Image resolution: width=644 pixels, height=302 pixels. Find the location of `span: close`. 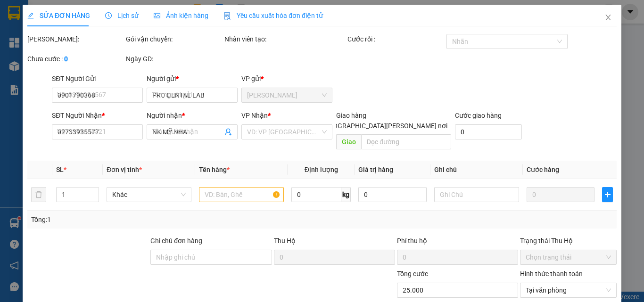

span: close is located at coordinates (608, 17).